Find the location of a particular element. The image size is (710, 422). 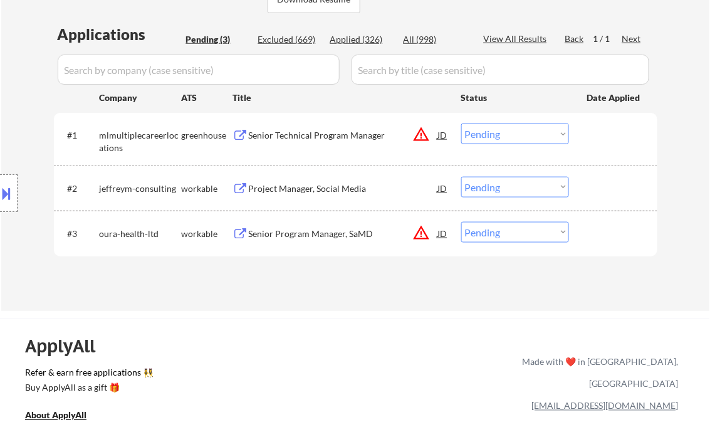

div: Applications is located at coordinates (120, 34).